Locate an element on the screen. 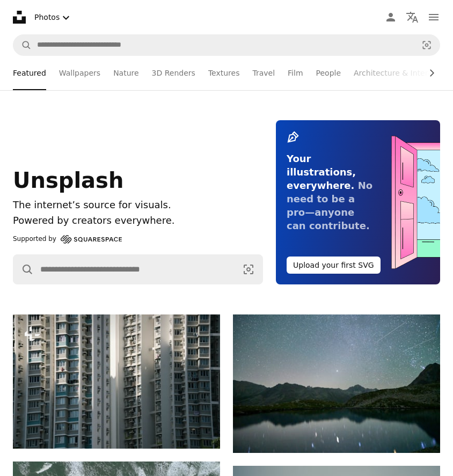 This screenshot has height=476, width=453. button: Menu is located at coordinates (434, 17).